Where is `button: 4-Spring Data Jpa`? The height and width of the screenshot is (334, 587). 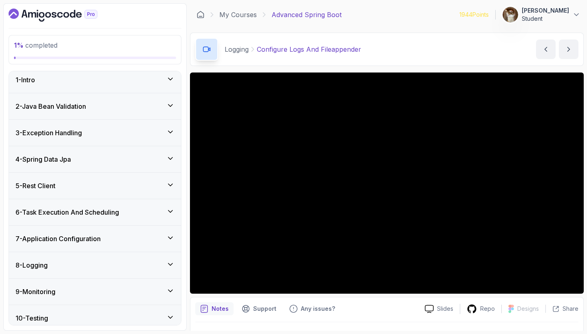
button: 4-Spring Data Jpa is located at coordinates (95, 159).